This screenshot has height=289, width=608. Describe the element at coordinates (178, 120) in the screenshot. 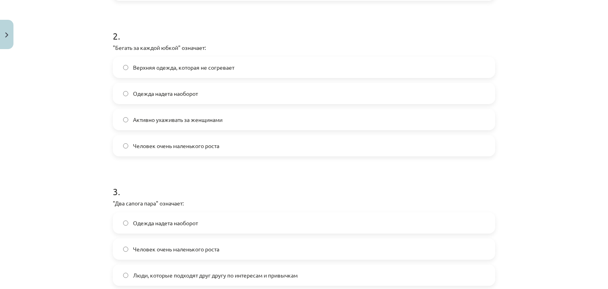

I see `span: Активно ухаживать за женщинами` at that location.